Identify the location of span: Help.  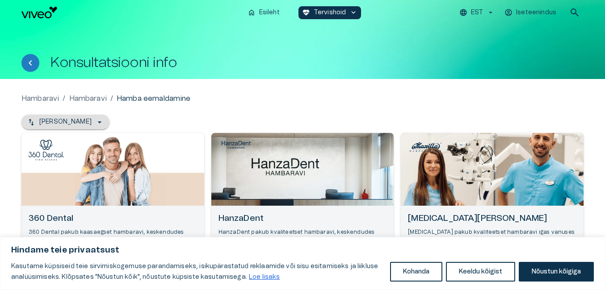
(52, 11).